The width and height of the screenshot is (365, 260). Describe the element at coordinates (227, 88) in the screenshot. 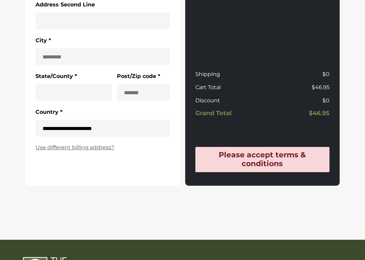

I see `p: Cart Total` at that location.